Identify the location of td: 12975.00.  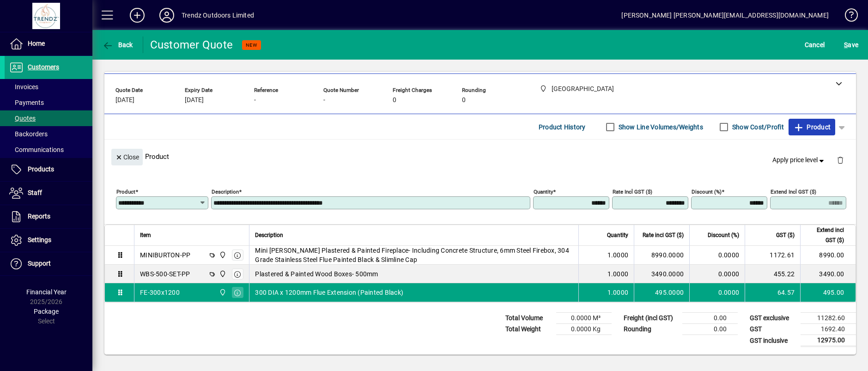
(829, 341).